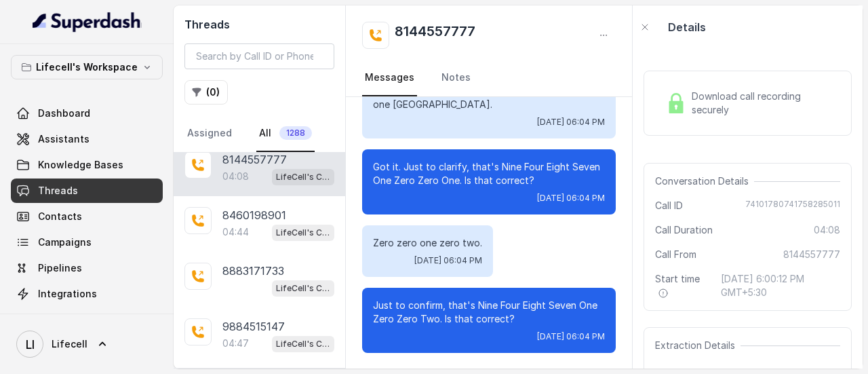  I want to click on p: Lifecell's Workspace, so click(87, 67).